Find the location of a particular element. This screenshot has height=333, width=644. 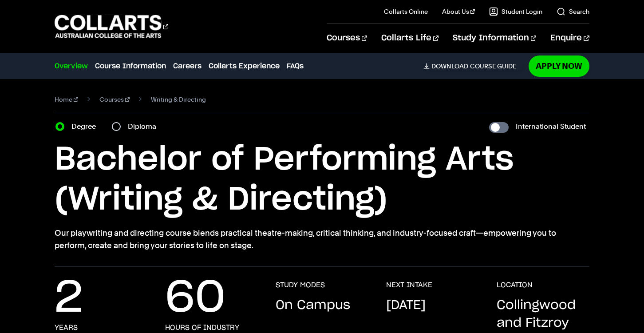

a: Collarts Experience is located at coordinates (244, 66).